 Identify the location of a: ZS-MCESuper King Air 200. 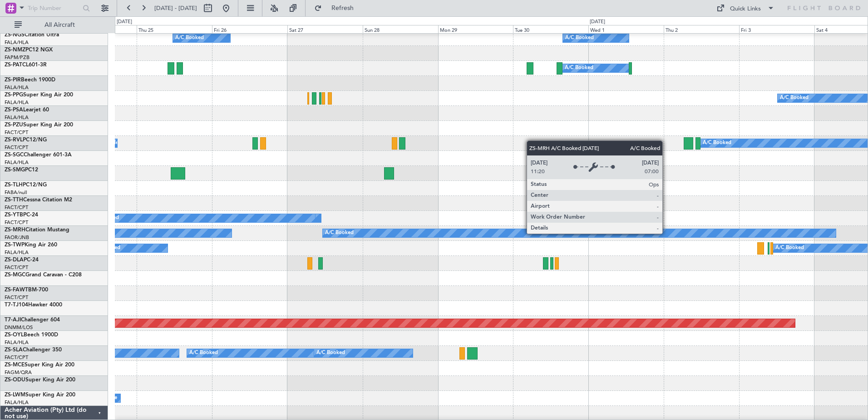
(39, 365).